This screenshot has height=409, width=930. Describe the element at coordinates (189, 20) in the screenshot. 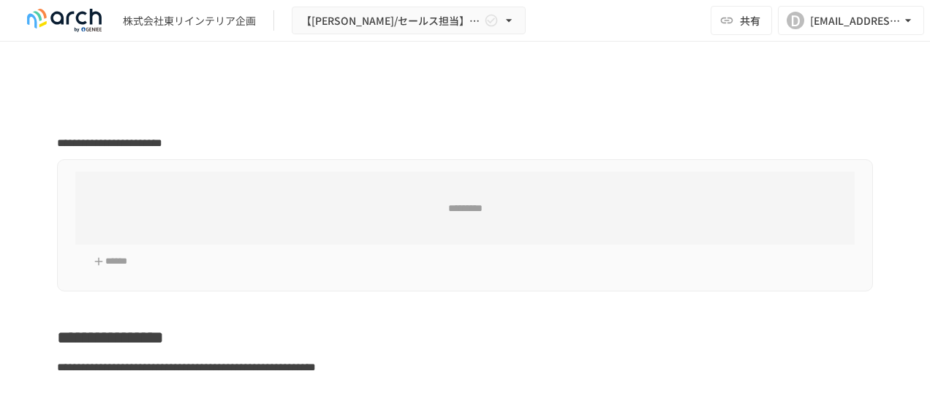

I see `div: 株式会社東リインテリア企画` at that location.